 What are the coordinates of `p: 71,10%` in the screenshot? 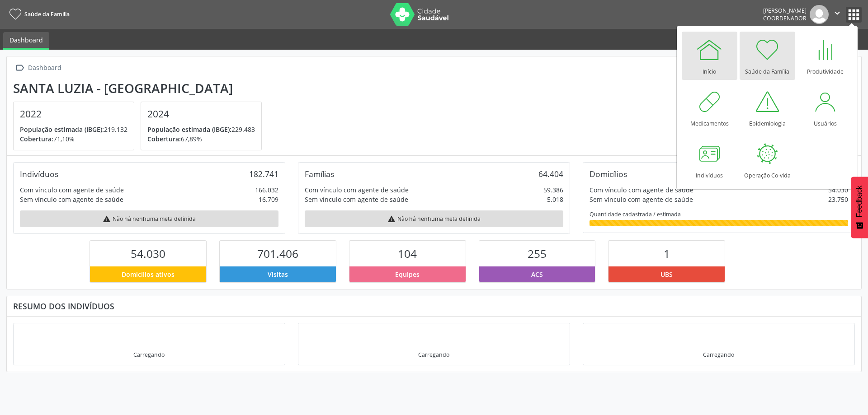 It's located at (74, 139).